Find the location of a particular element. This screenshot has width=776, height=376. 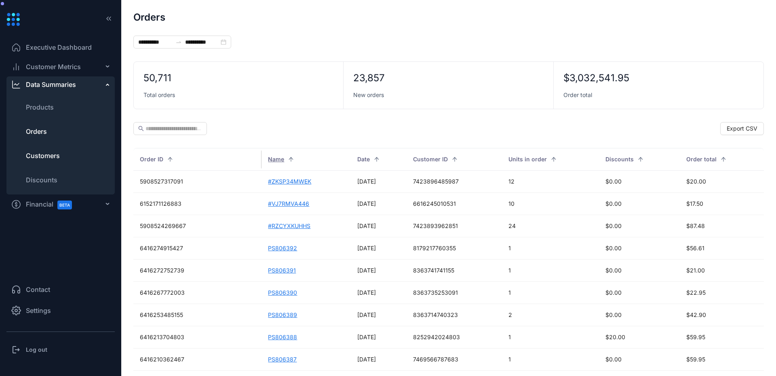

td: 7469566787683 is located at coordinates (454, 359).